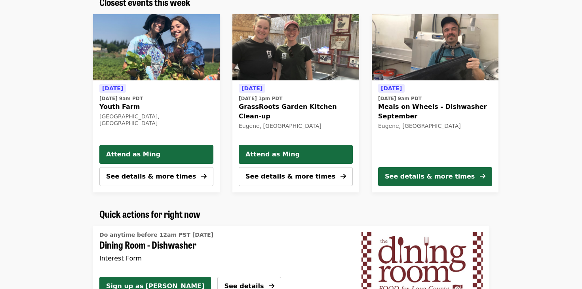 Image resolution: width=582 pixels, height=289 pixels. I want to click on span: Interest Form, so click(120, 258).